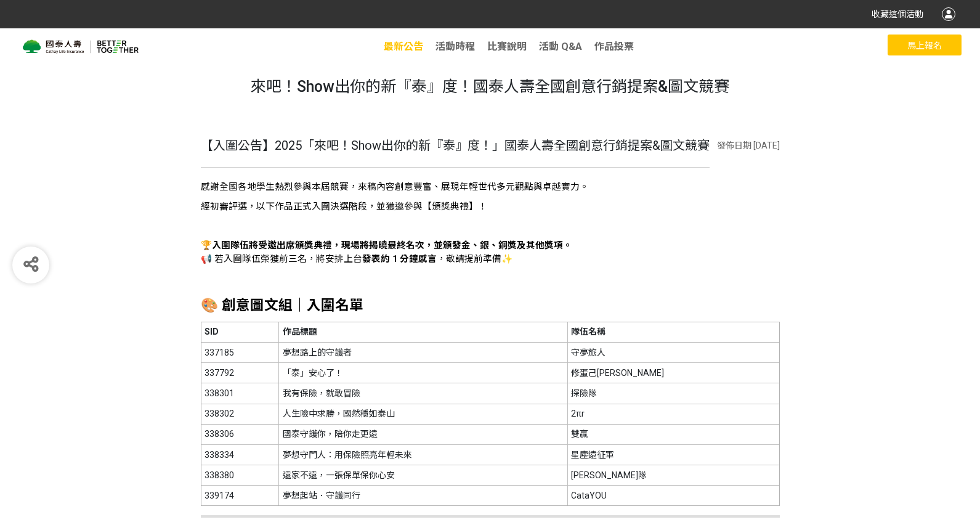 The image size is (980, 530). What do you see at coordinates (392, 245) in the screenshot?
I see `strong: 入圍隊伍將受邀出席頒獎典禮，現場將揭曉最終名次，並頒發金、銀、銅獎及其他獎項。` at bounding box center [392, 245].